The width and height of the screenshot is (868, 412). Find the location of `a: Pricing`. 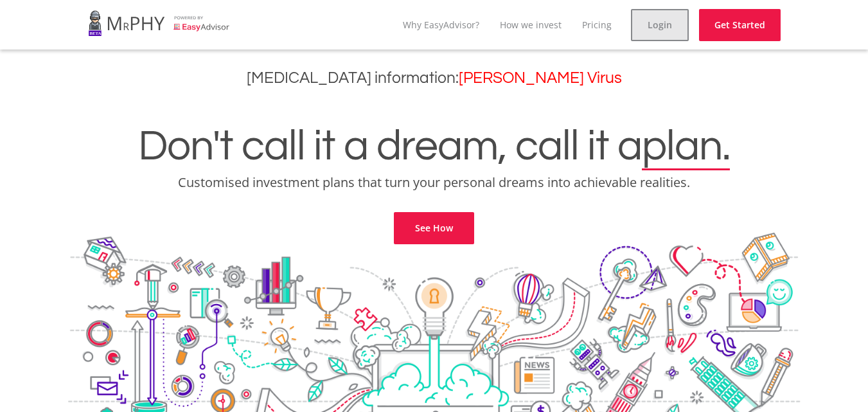

a: Pricing is located at coordinates (597, 25).